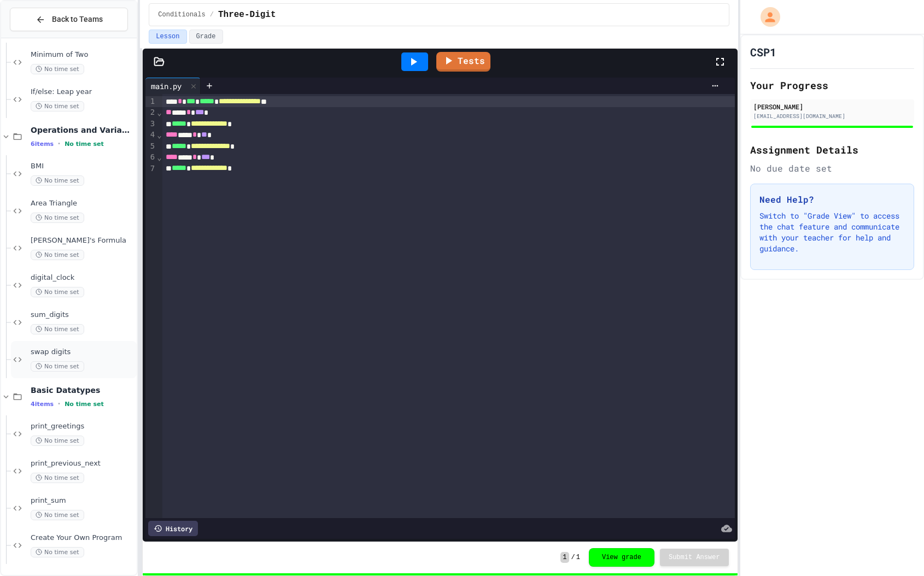 Image resolution: width=924 pixels, height=576 pixels. I want to click on h3: Need Help?, so click(832, 199).